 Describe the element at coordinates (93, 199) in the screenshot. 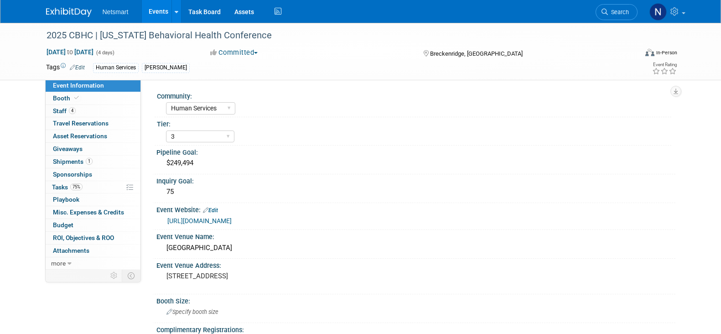

I see `a: Playbook` at that location.